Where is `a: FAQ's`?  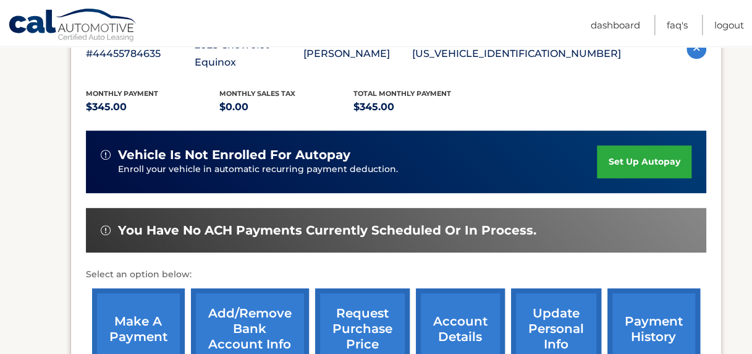
a: FAQ's is located at coordinates (678, 25).